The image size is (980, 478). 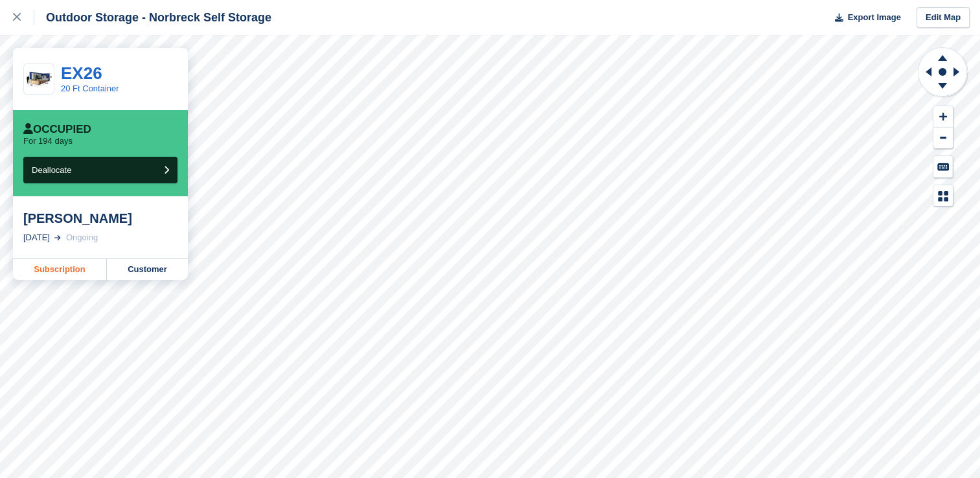 I want to click on p: For 194 days, so click(x=48, y=141).